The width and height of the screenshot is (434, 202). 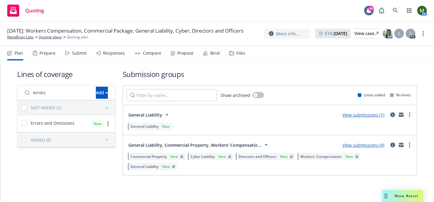 I want to click on span: General Liability, Commercial Property, Workers' Compensatio..., so click(x=195, y=145).